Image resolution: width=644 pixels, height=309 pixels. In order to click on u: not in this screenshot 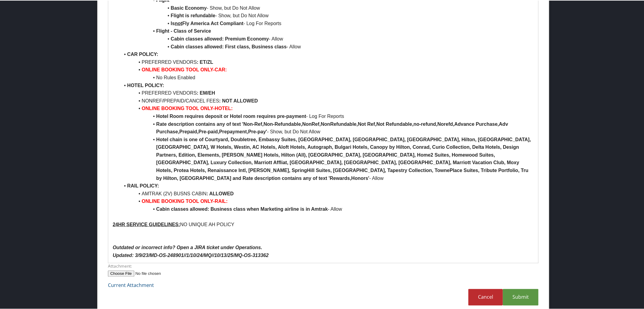, I will do `click(178, 23)`.